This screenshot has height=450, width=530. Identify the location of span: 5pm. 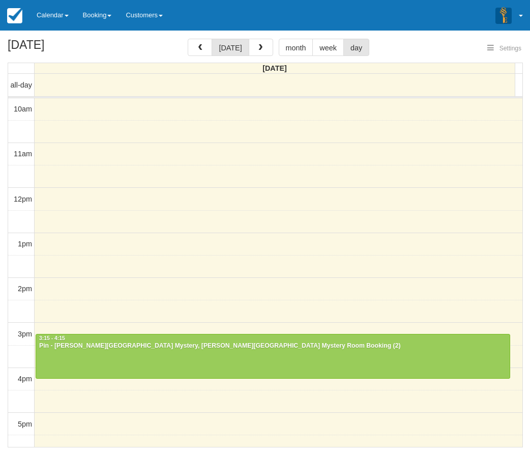
(25, 424).